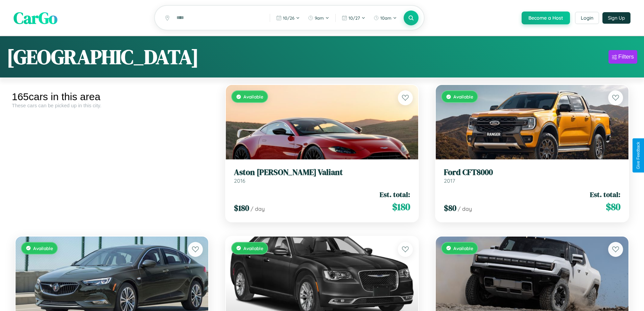  What do you see at coordinates (638, 156) in the screenshot?
I see `div: Give Feedback` at bounding box center [638, 156].